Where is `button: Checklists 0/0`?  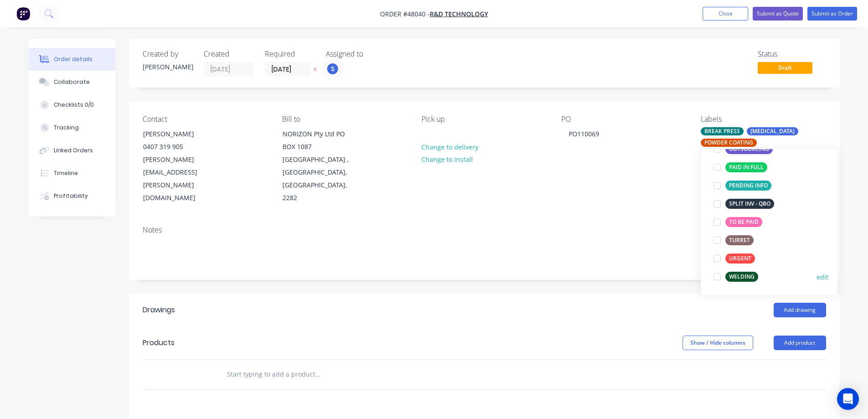 button: Checklists 0/0 is located at coordinates (72, 105).